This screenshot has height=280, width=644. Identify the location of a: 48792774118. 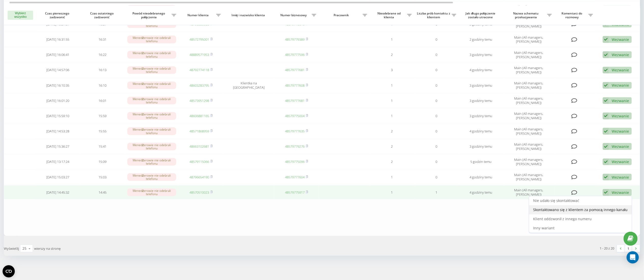
(199, 70).